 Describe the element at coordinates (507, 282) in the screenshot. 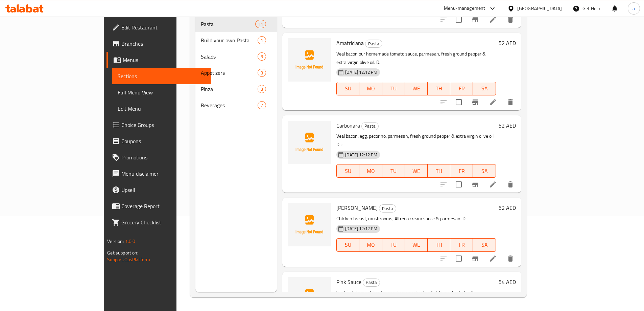

I see `h6: 54 AED` at that location.